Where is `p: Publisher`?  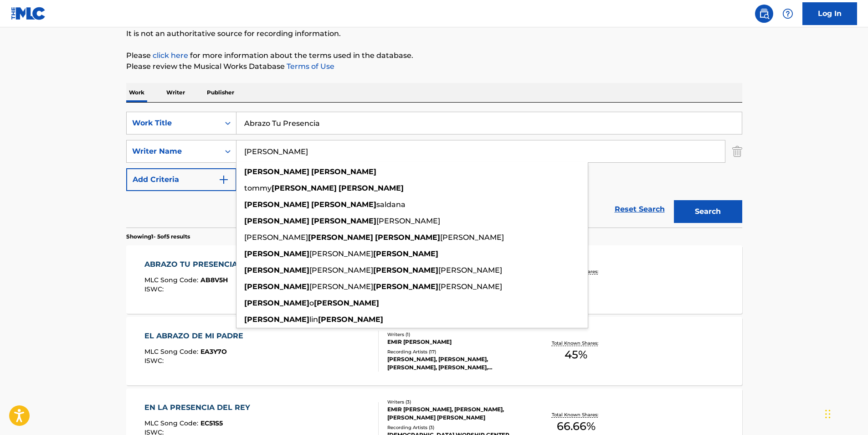
p: Publisher is located at coordinates (220, 92).